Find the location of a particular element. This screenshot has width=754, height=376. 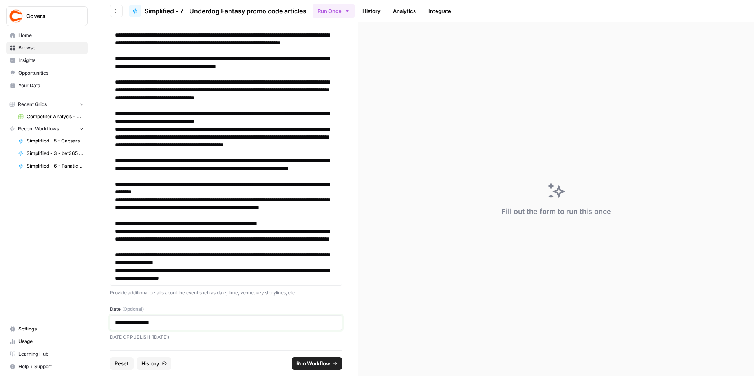

a: Simplified - 6 - Fanatics Sportsbook promo articles is located at coordinates (51, 166).